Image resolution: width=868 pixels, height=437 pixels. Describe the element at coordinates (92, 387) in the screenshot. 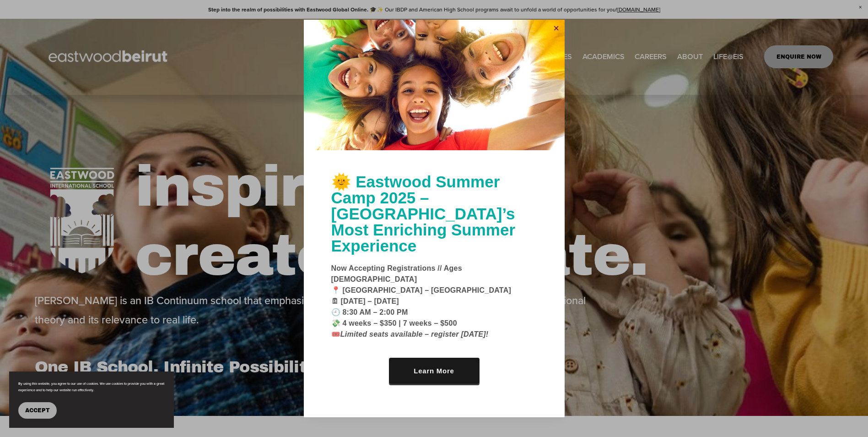

I see `p: By using this website, you agree to our use of cookies. We use cookies to provide you with a grea...` at that location.